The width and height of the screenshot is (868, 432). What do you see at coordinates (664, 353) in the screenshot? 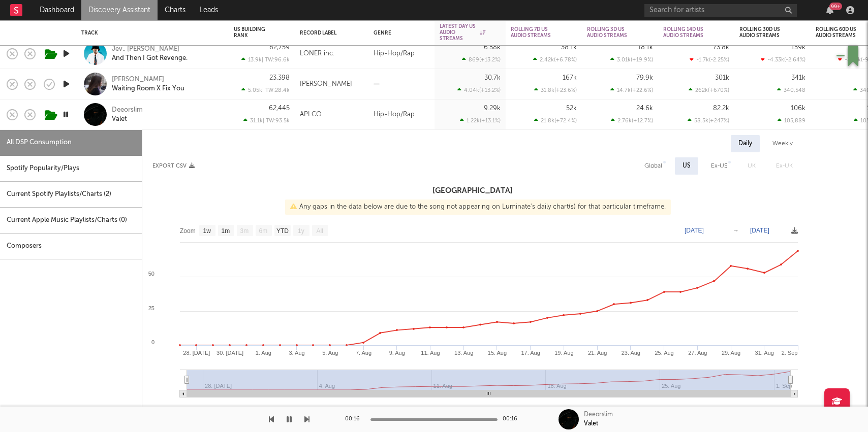
I see `text: 25. Aug` at bounding box center [664, 353].